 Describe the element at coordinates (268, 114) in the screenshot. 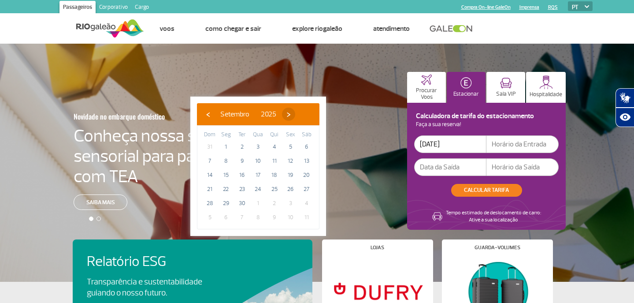

I see `span: 2025` at that location.